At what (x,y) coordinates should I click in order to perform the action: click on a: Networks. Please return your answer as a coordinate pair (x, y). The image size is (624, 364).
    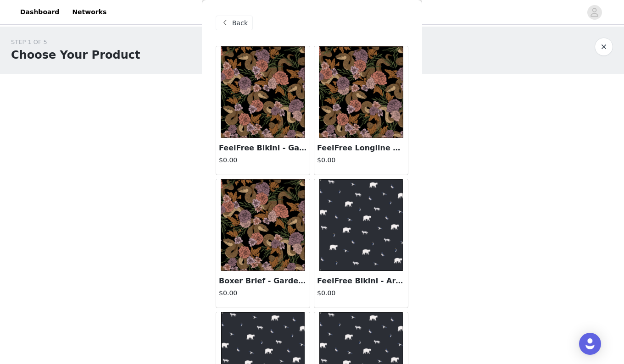
    Looking at the image, I should click on (89, 12).